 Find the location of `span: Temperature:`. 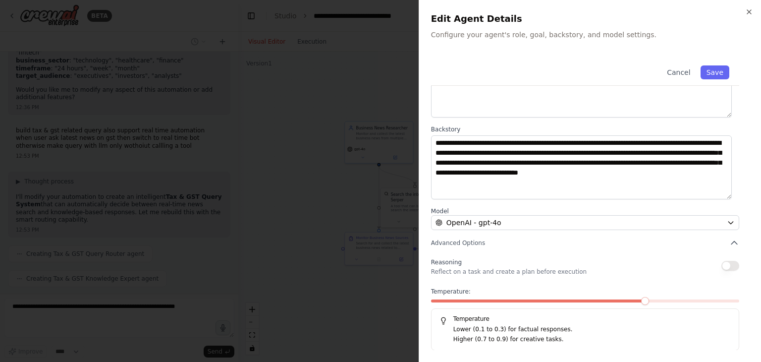

span: Temperature: is located at coordinates (451, 291).